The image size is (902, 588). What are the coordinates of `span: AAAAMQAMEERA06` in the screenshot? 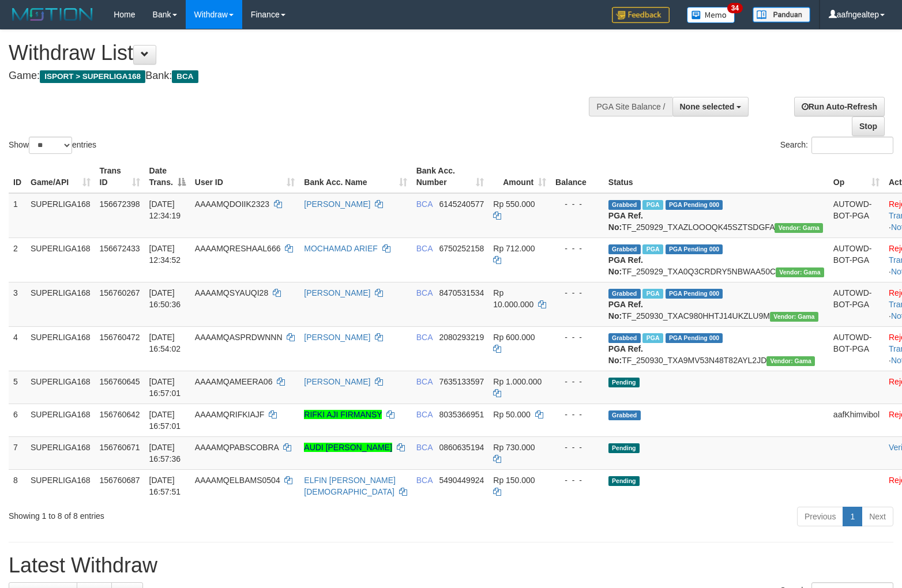 It's located at (234, 382).